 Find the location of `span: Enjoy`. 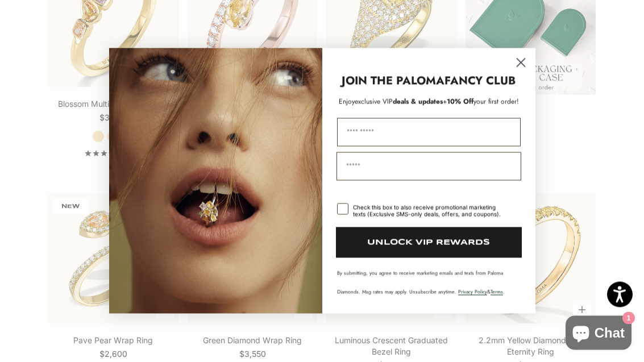

span: Enjoy is located at coordinates (347, 102).